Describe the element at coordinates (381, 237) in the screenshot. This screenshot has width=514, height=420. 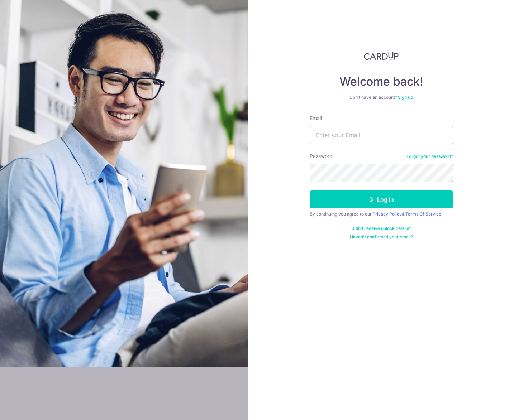
I see `a: Haven't confirmed your email?` at that location.